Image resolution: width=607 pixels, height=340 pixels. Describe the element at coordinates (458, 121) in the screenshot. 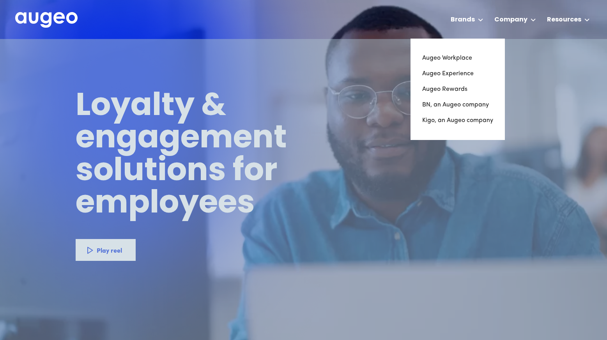

I see `a: Kigo, an Augeo company` at that location.